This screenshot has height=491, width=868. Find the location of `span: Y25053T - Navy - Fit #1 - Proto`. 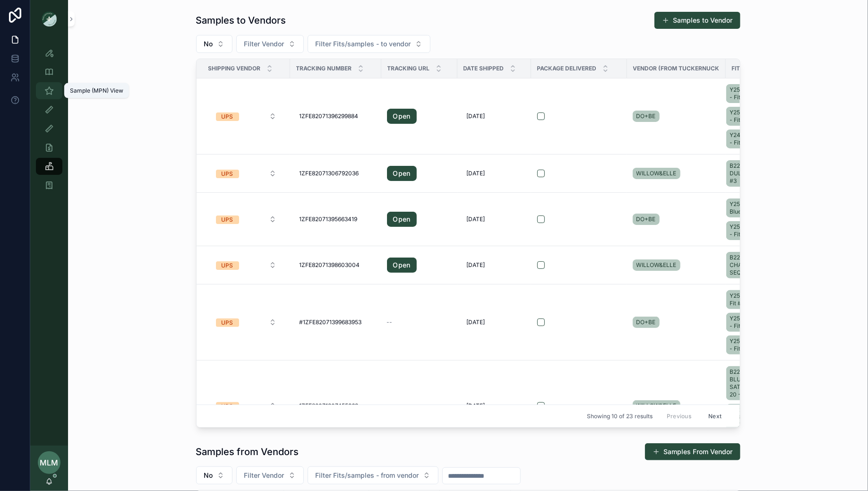

span: Y25053T - Navy - Fit #1 - Proto is located at coordinates (754, 94).